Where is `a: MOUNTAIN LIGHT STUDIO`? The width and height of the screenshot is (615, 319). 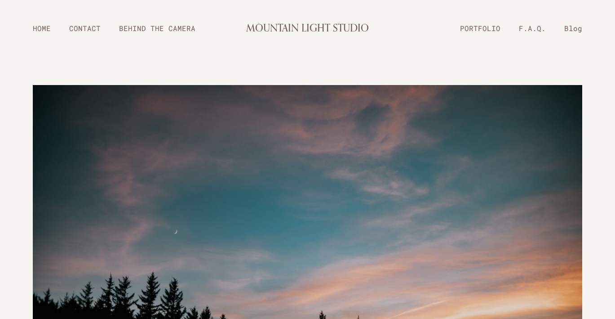
a: MOUNTAIN LIGHT STUDIO is located at coordinates (307, 28).